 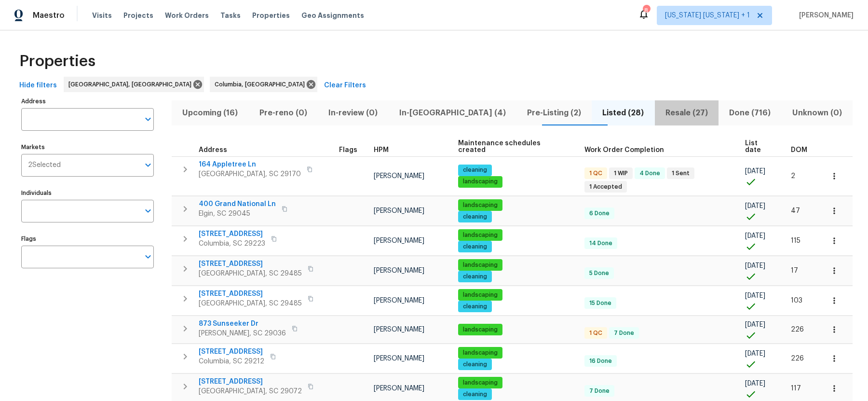 I want to click on span: 117, so click(x=796, y=389).